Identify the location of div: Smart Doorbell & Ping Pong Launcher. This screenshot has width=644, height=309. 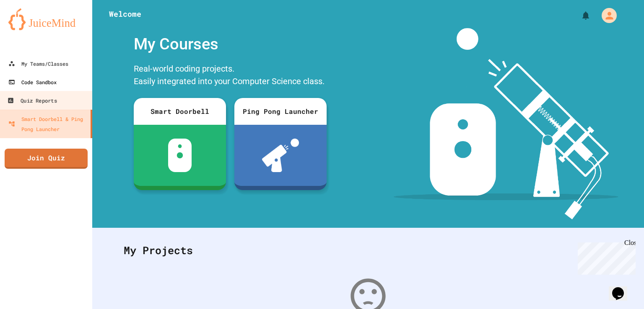
(48, 125).